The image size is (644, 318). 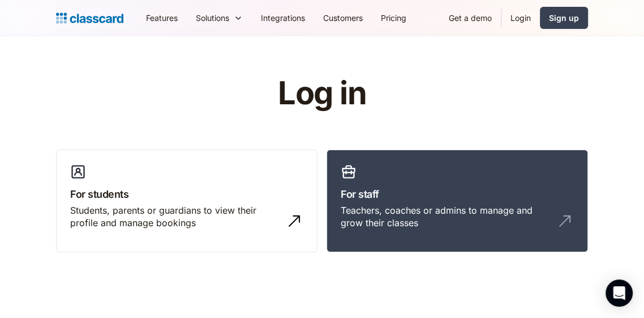 What do you see at coordinates (446, 217) in the screenshot?
I see `div: Teachers, coaches or admins to manage and grow their classes` at bounding box center [446, 217].